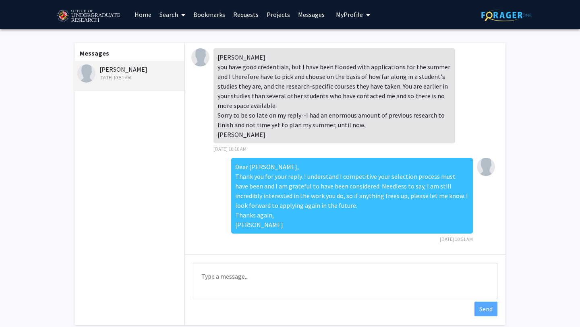 This screenshot has height=327, width=580. Describe the element at coordinates (88, 16) in the screenshot. I see `img: University of Maryland Logo` at that location.